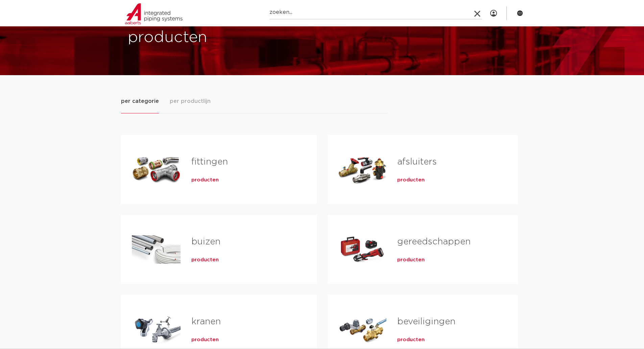 This screenshot has width=644, height=349. I want to click on h1: producten, so click(223, 38).